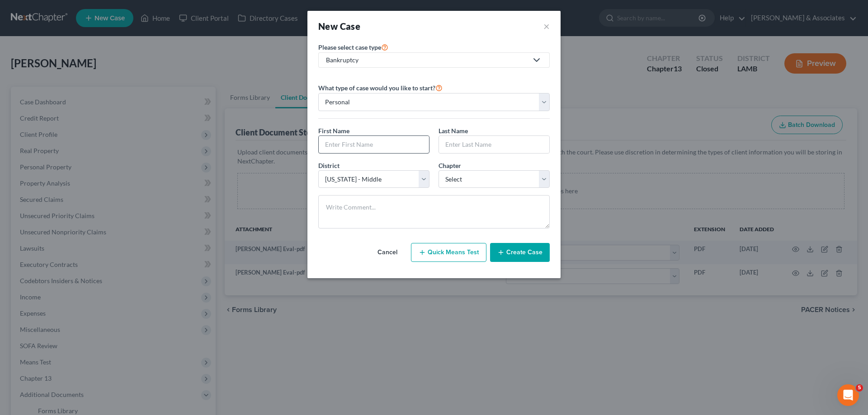 The height and width of the screenshot is (415, 868). I want to click on div: Bankruptcy, so click(426, 60).